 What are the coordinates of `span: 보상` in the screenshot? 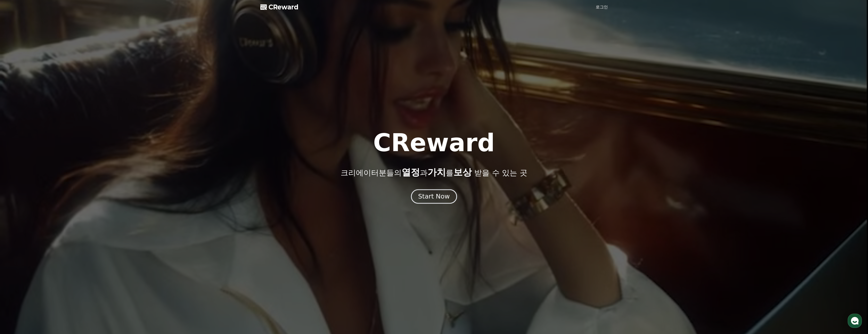 It's located at (462, 172).